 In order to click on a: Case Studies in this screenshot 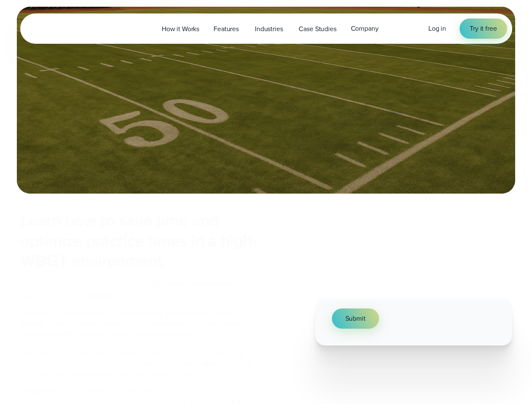, I will do `click(317, 28)`.